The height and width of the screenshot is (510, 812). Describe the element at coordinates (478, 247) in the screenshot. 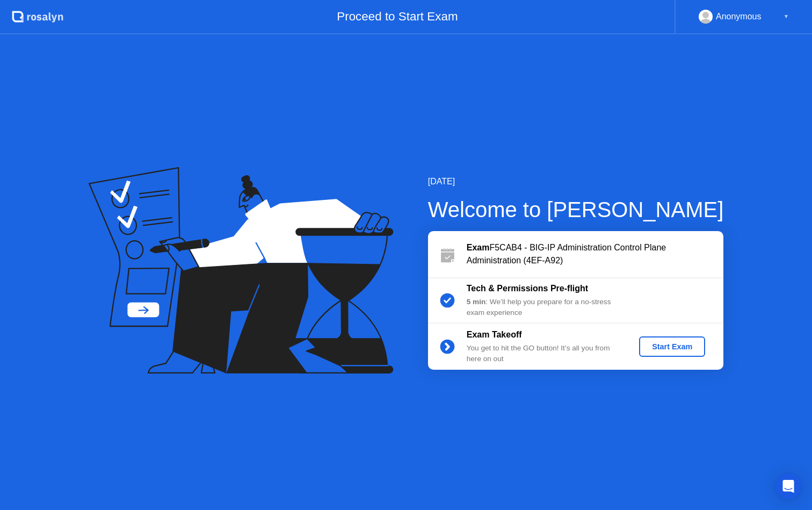

I see `b: Exam` at that location.